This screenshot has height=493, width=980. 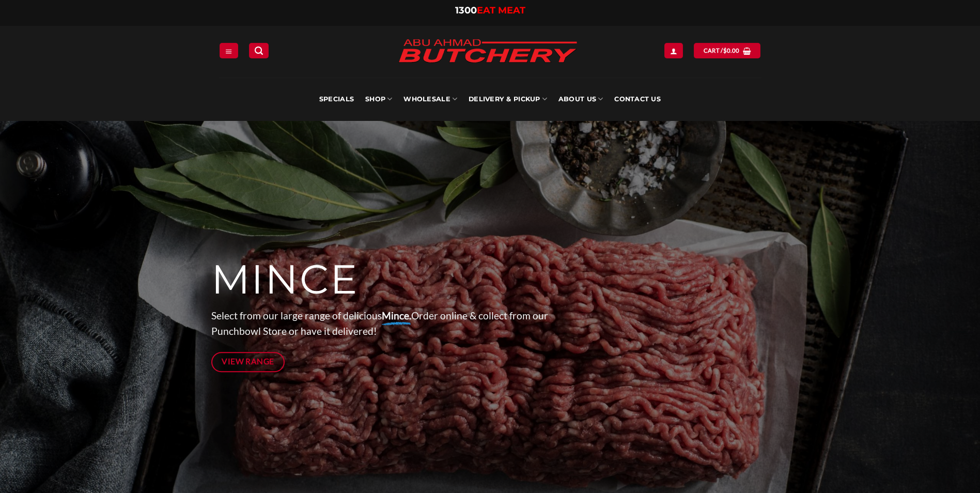 I want to click on span: View Range, so click(x=248, y=361).